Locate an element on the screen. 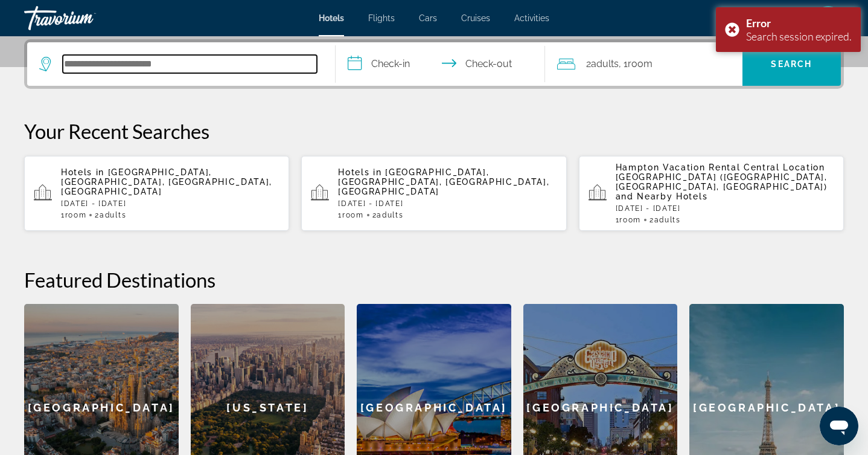 The height and width of the screenshot is (455, 868). span: Cars is located at coordinates (428, 18).